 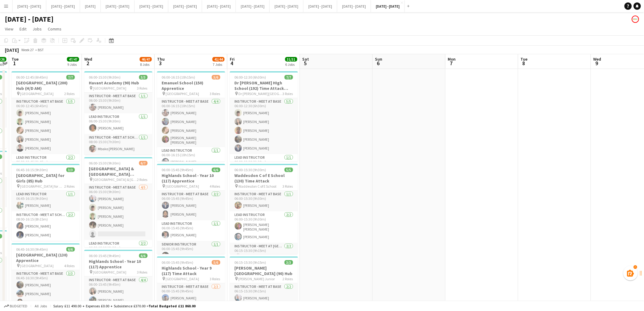 I want to click on span: 41/44, so click(x=218, y=59).